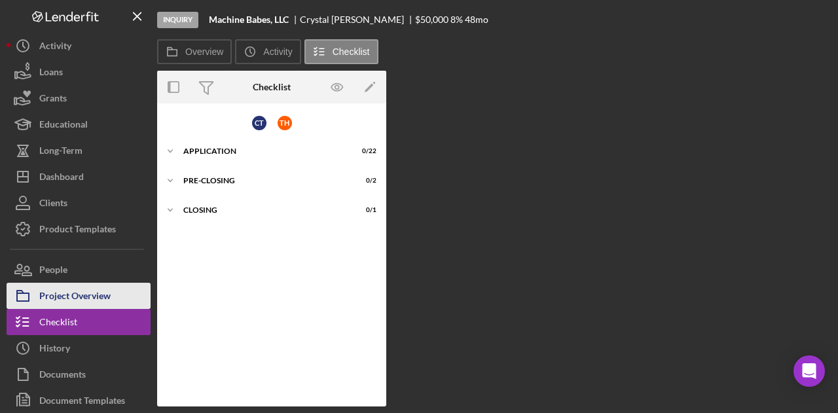 Image resolution: width=838 pixels, height=413 pixels. I want to click on a: Product Templates, so click(79, 229).